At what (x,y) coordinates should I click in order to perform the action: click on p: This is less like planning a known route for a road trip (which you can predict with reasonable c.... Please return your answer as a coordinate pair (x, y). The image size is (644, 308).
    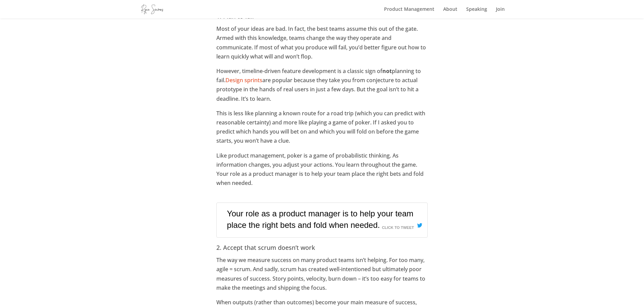
    Looking at the image, I should click on (322, 130).